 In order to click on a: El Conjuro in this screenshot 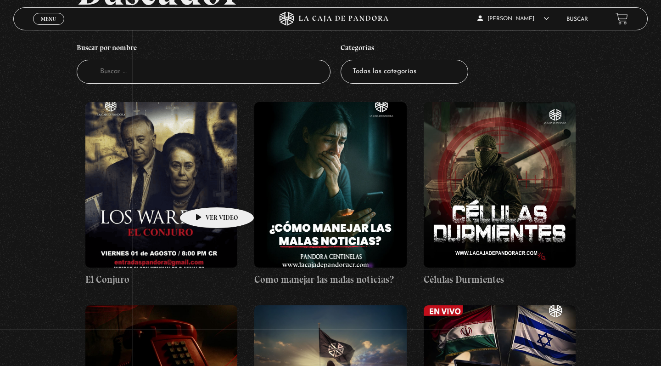, I will do `click(162, 194)`.